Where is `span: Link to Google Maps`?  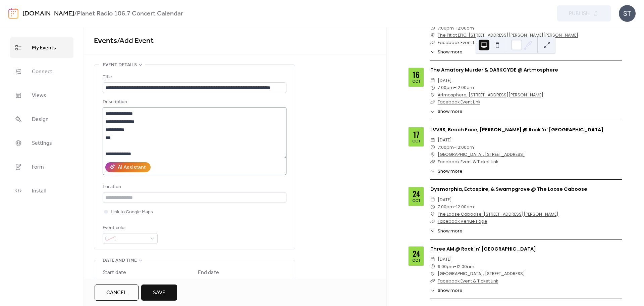
span: Link to Google Maps is located at coordinates (132, 212).